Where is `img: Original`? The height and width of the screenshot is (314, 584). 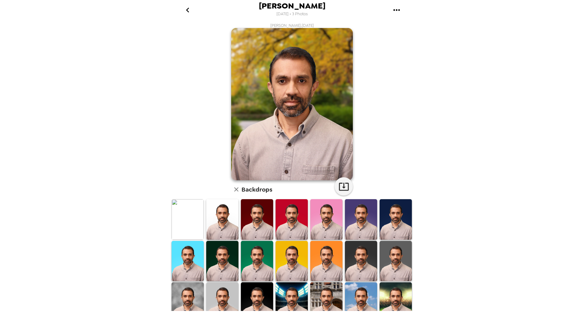
img: Original is located at coordinates (188, 219).